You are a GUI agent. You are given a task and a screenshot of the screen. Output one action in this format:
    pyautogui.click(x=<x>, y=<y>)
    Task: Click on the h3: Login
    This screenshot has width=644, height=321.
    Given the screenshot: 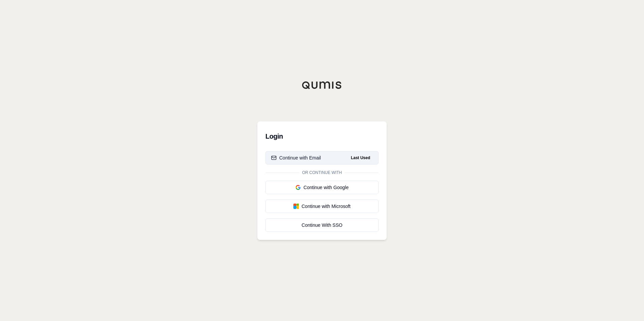 What is the action you would take?
    pyautogui.click(x=322, y=136)
    